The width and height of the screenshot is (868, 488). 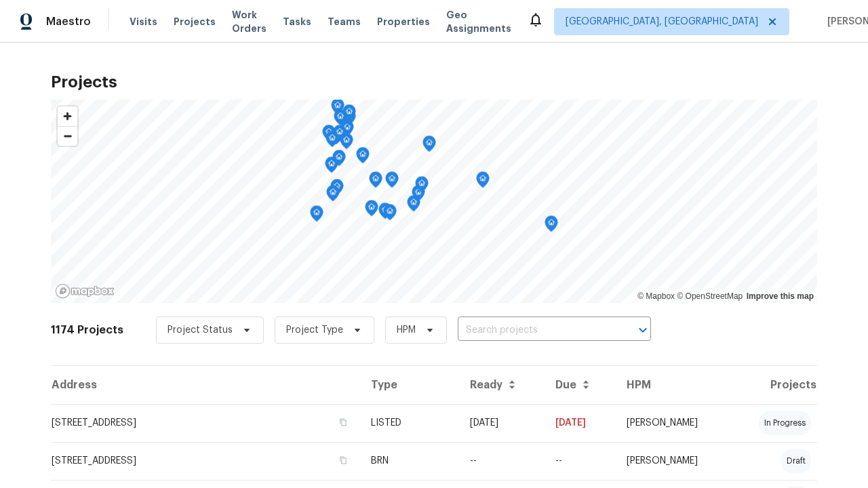 What do you see at coordinates (205, 385) in the screenshot?
I see `th: Address` at bounding box center [205, 385].